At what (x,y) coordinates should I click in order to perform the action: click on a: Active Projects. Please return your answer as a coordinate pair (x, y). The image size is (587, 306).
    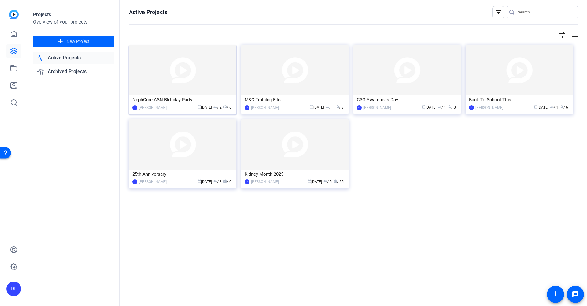
    Looking at the image, I should click on (74, 58).